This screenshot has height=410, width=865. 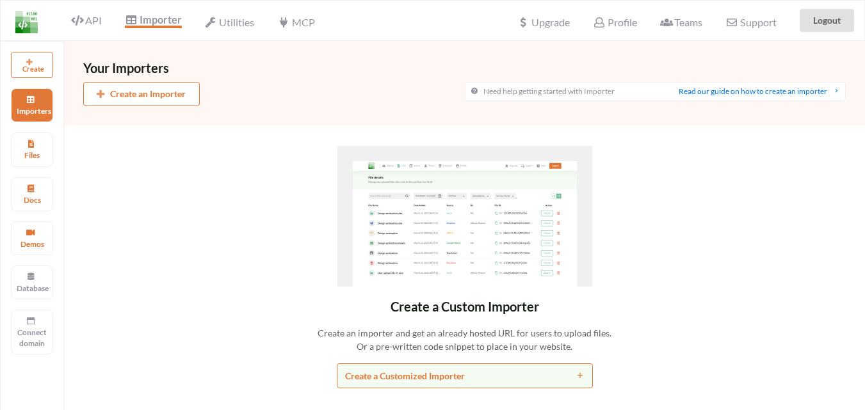 I want to click on button: Create a Customized Importer, so click(x=465, y=376).